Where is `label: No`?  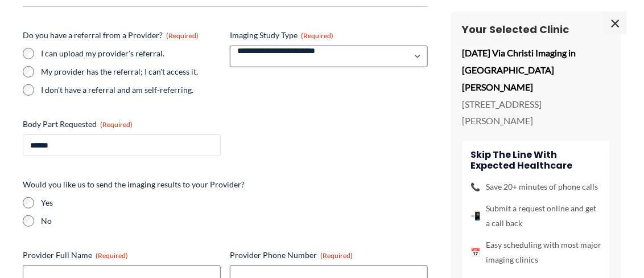
label: No is located at coordinates (235, 221).